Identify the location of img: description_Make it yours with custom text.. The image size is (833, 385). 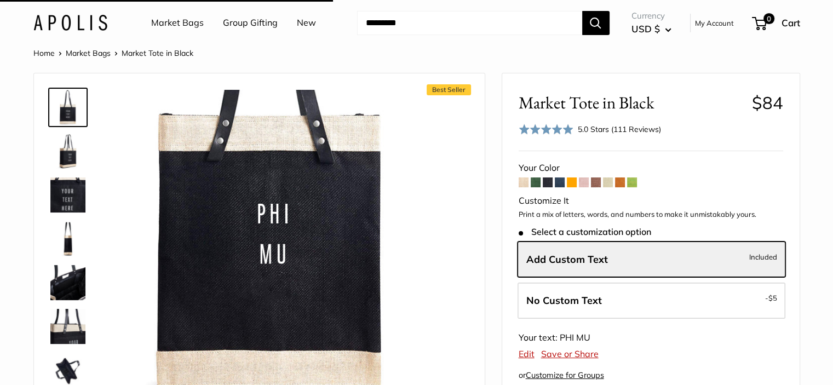
(68, 107).